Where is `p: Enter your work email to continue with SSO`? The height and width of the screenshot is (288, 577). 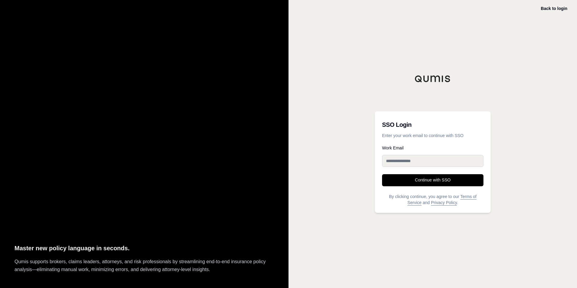
p: Enter your work email to continue with SSO is located at coordinates (433, 136).